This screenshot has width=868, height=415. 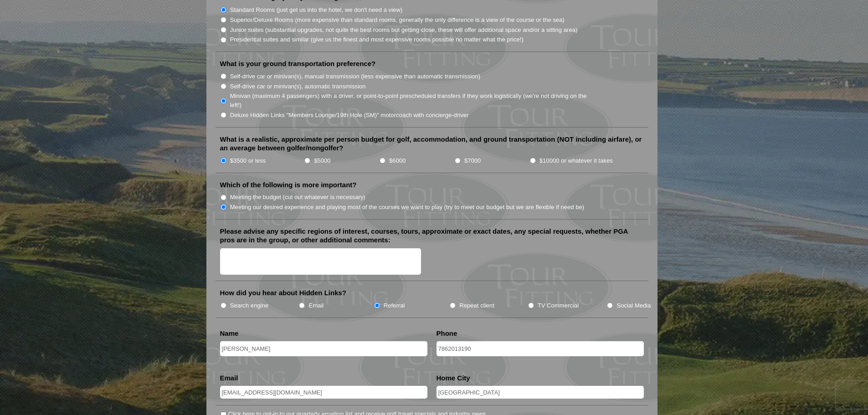 I want to click on label: Self-drive car or minivan(s), automatic transmission, so click(x=298, y=87).